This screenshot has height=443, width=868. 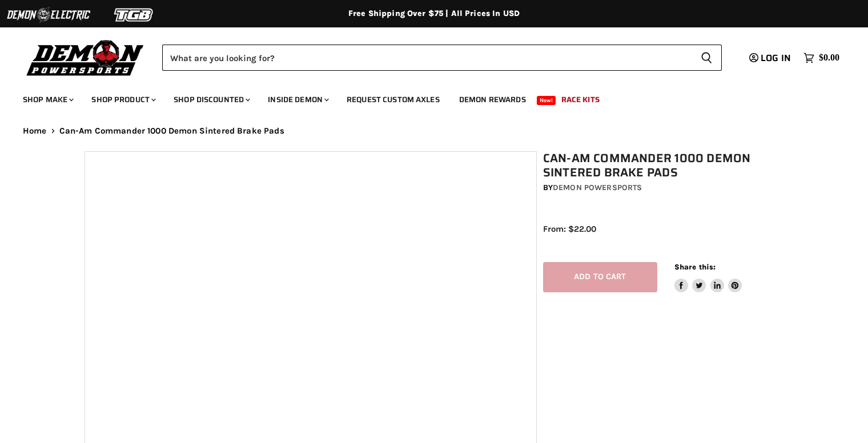 What do you see at coordinates (123, 99) in the screenshot?
I see `a: Shop Product` at bounding box center [123, 99].